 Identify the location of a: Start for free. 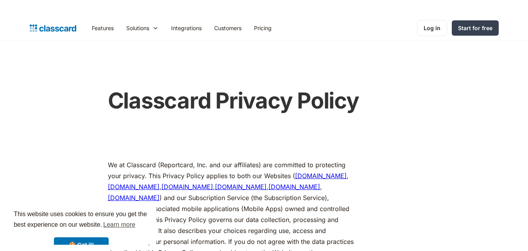
(475, 28).